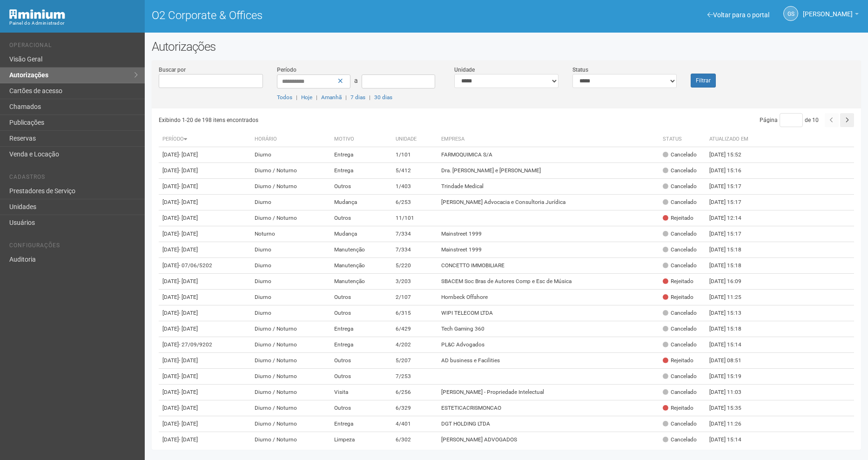 The image size is (868, 460). What do you see at coordinates (73, 178) in the screenshot?
I see `li: Cadastros` at bounding box center [73, 178].